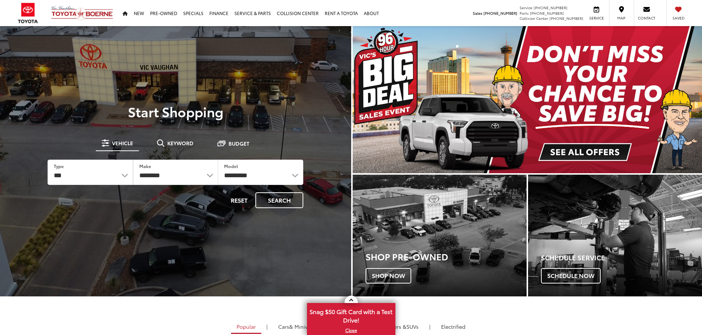 The height and width of the screenshot is (335, 702). Describe the element at coordinates (621, 18) in the screenshot. I see `span: Map` at that location.